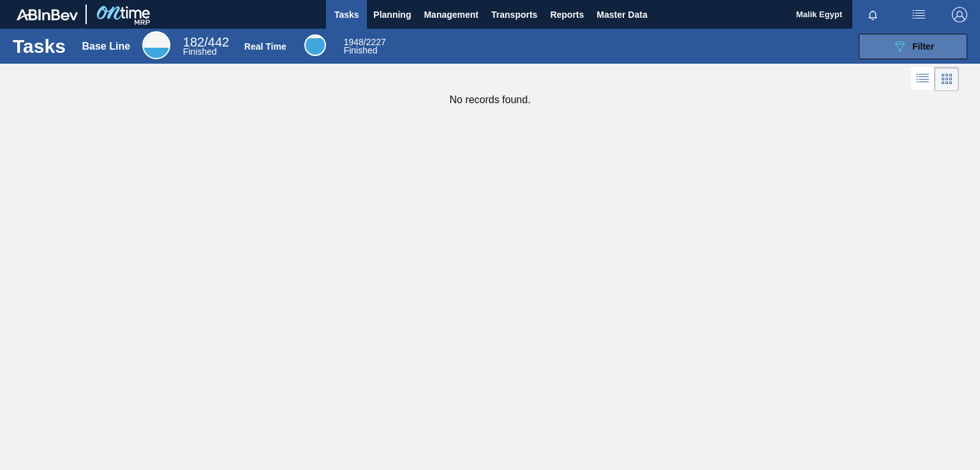 The image size is (980, 470). I want to click on div: List Vision, so click(922, 79).